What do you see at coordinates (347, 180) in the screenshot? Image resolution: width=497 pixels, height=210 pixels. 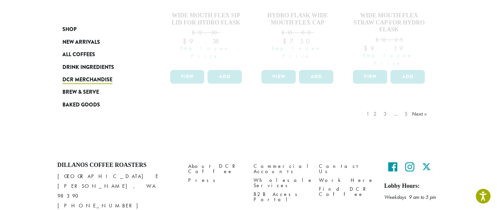 I see `a: Work Here` at bounding box center [347, 180].